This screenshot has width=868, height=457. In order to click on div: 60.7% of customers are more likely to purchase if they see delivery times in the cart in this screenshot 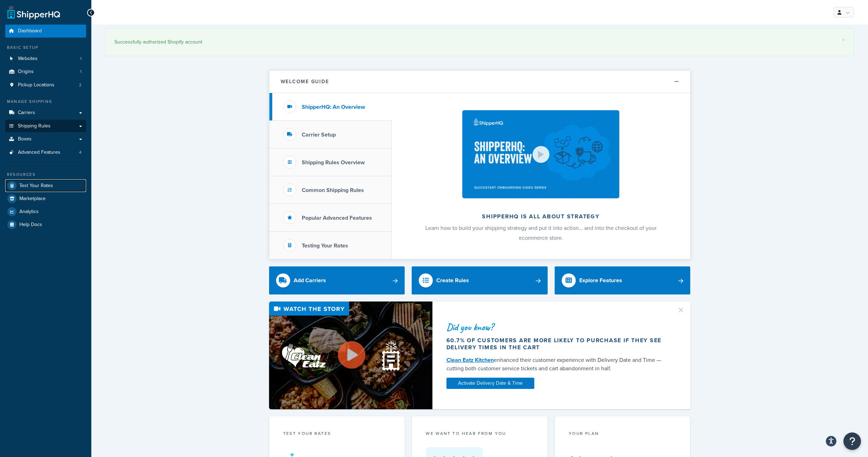, I will do `click(557, 344)`.